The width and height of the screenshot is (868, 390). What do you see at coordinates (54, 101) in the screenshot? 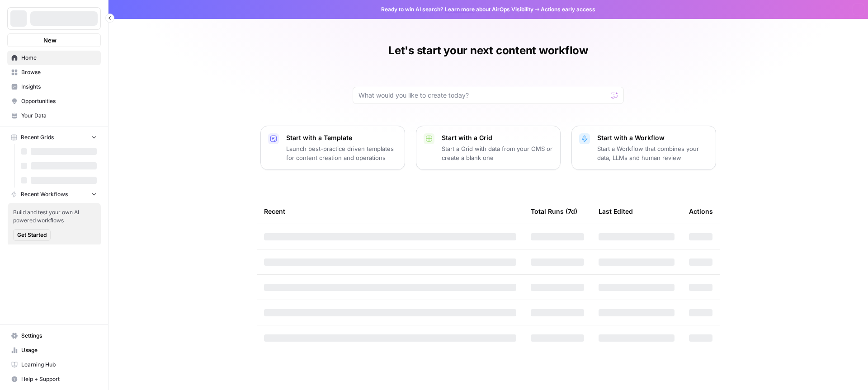
I see `a: Opportunities` at bounding box center [54, 101].